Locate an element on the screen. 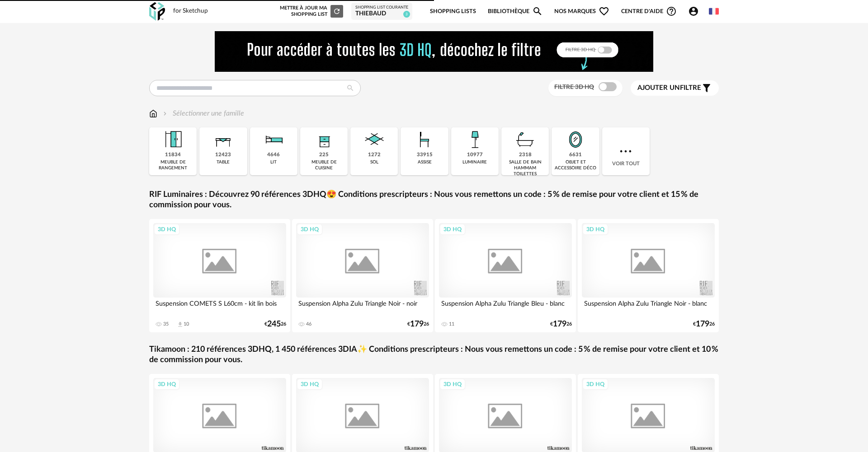 Image resolution: width=868 pixels, height=452 pixels. img: Rangement.png is located at coordinates (324, 140).